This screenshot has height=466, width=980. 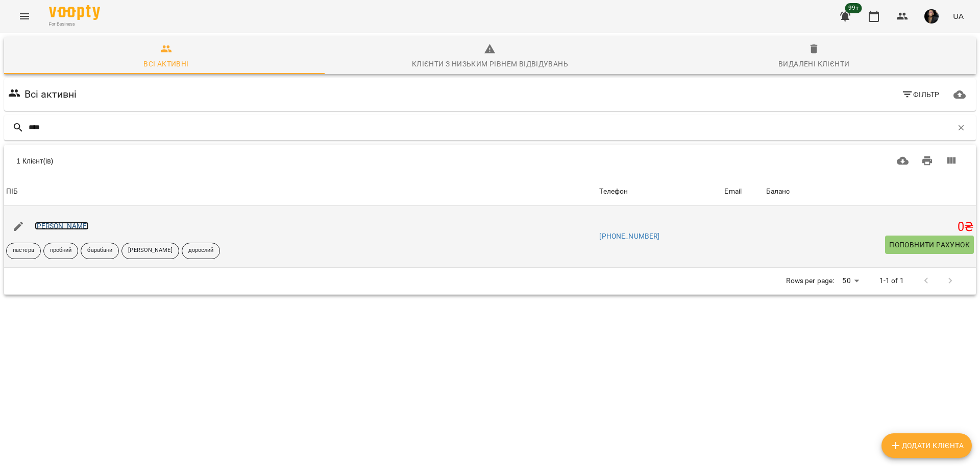 What do you see at coordinates (201, 251) in the screenshot?
I see `div: дорослий` at bounding box center [201, 251].